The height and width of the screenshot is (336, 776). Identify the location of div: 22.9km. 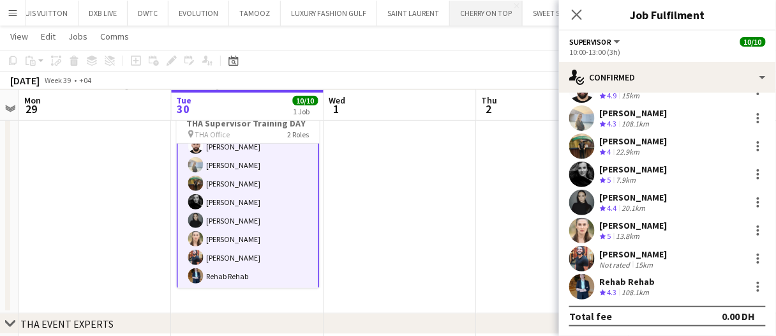
(628, 152).